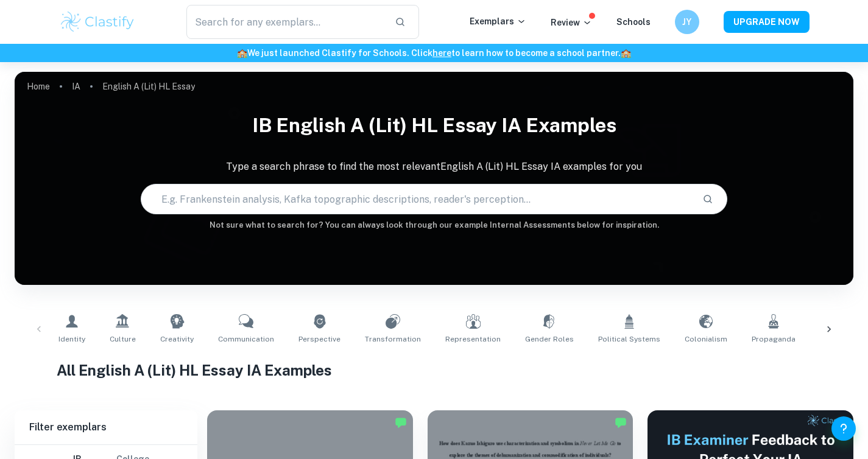  I want to click on h1: All English A (Lit) HL Essay IA Examples, so click(433, 370).